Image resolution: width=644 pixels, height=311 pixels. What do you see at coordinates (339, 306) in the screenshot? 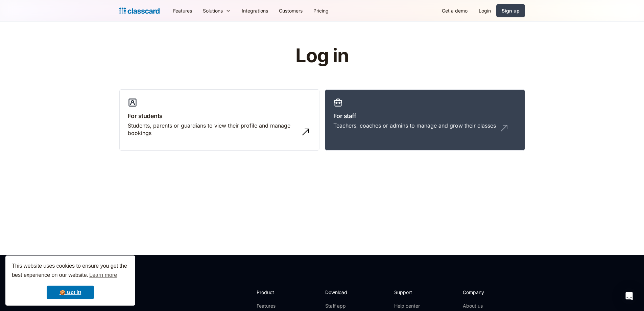
I see `a: Staff app` at bounding box center [339, 306].